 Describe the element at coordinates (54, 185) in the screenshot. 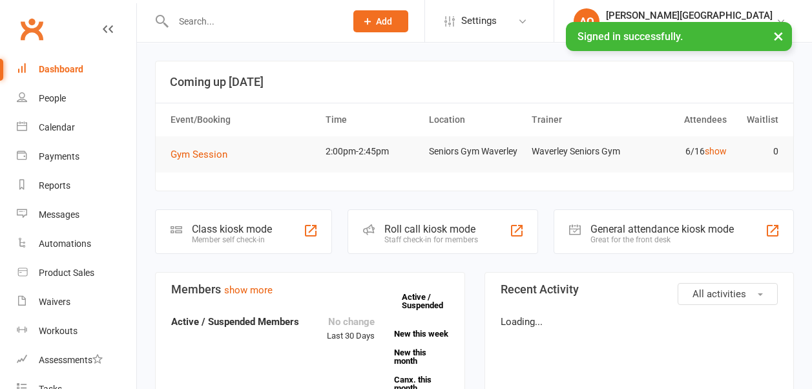

I see `div: Reports` at that location.